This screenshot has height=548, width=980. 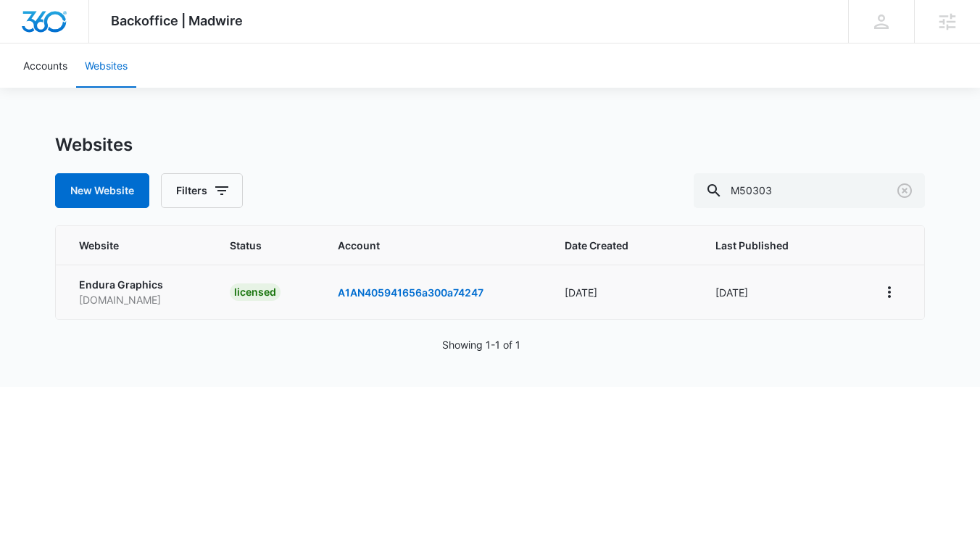 What do you see at coordinates (102, 191) in the screenshot?
I see `button: New Website` at bounding box center [102, 191].